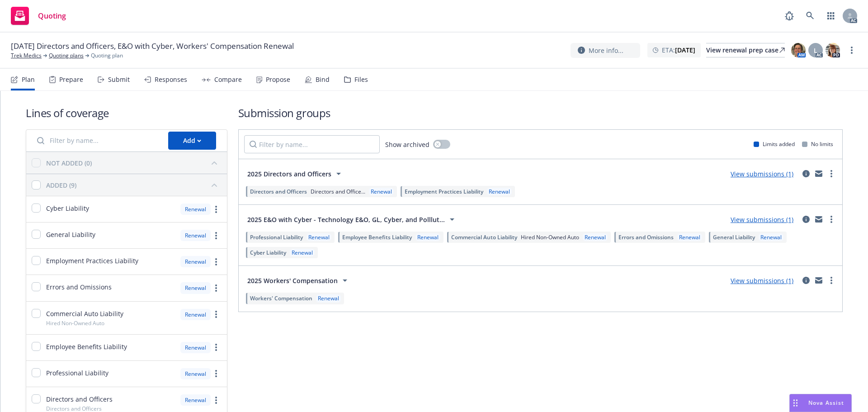  What do you see at coordinates (353, 219) in the screenshot?
I see `button: 2025 E&O with Cyber - Technology E&O, GL, Cyber, and Polllut...` at bounding box center [353, 219].